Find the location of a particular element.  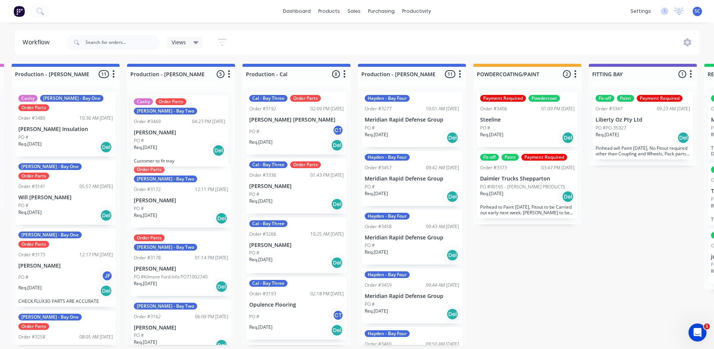

div: products is located at coordinates (329, 11).